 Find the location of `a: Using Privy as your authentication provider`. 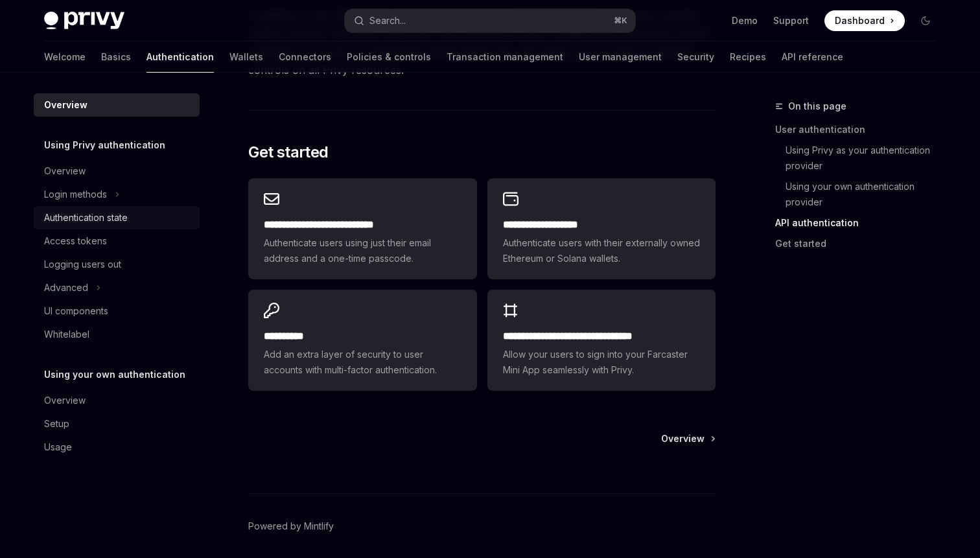

a: Using Privy as your authentication provider is located at coordinates (866, 158).